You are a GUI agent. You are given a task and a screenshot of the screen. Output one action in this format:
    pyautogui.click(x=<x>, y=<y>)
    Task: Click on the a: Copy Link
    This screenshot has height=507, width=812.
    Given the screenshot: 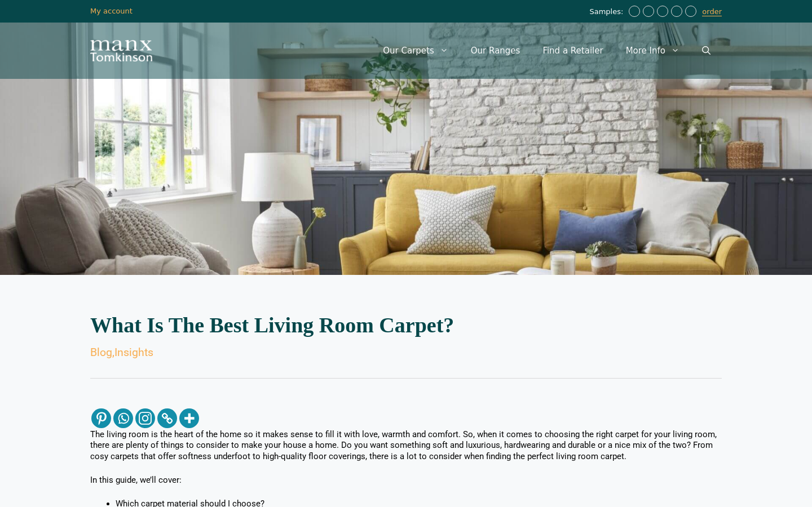 What is the action you would take?
    pyautogui.click(x=167, y=418)
    